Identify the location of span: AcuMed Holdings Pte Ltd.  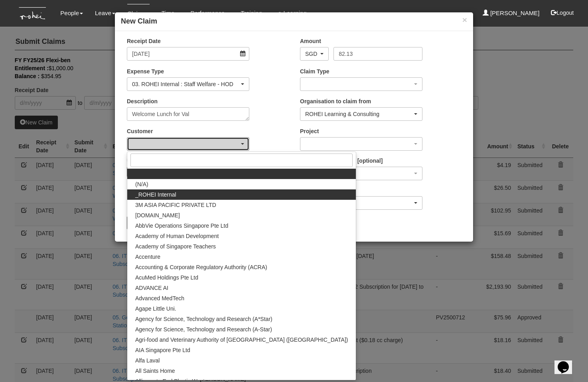
(167, 278).